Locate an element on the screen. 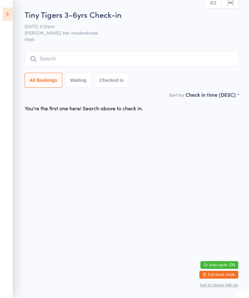  button: how to secure with pin is located at coordinates (219, 285).